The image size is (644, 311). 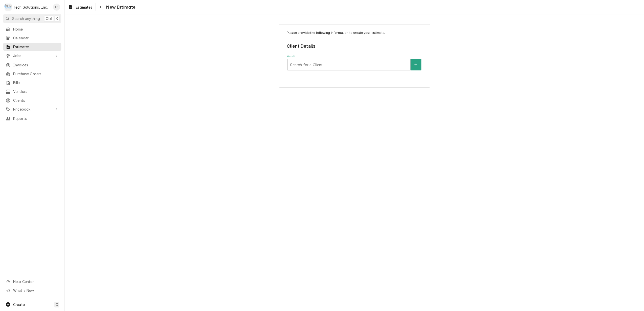 I want to click on span: Clients, so click(x=36, y=100).